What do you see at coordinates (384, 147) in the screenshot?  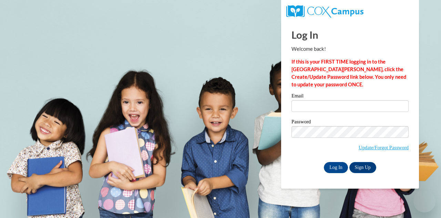 I see `a: Update/Forgot Password` at bounding box center [384, 147].